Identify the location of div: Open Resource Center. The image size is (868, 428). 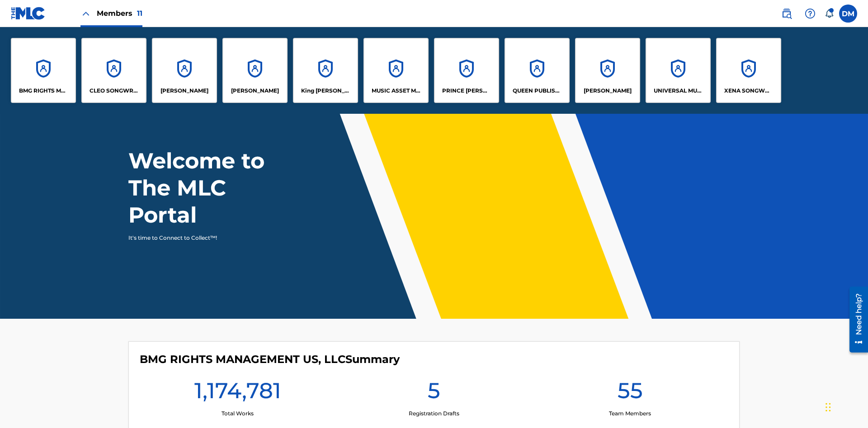
(16, 37).